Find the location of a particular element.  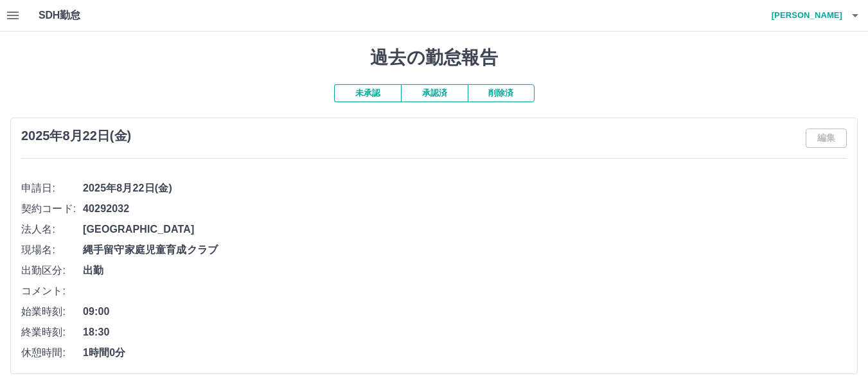

h1: 過去の勤怠報告 is located at coordinates (434, 58).